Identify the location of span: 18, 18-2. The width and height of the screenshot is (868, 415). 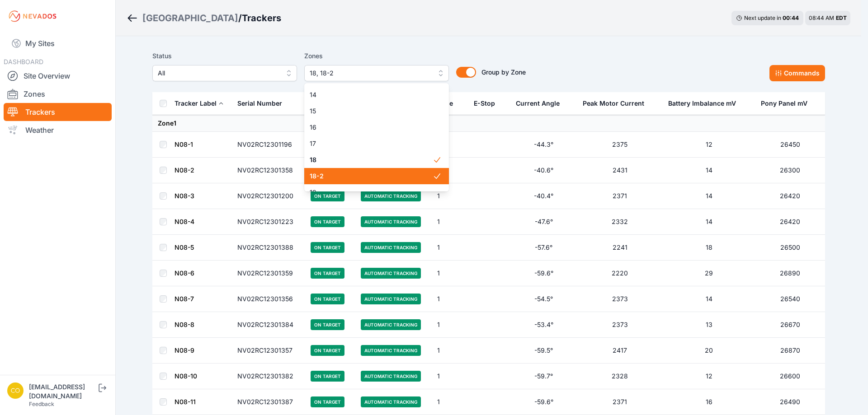
(370, 73).